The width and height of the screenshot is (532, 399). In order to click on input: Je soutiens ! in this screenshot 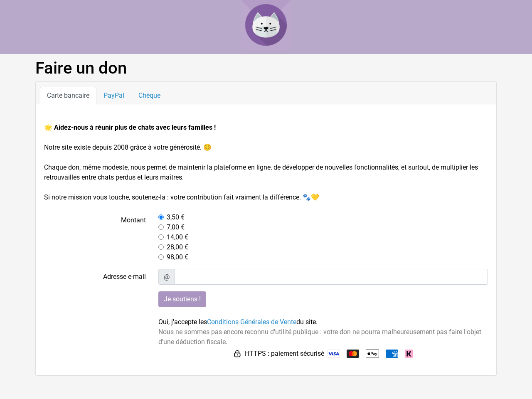, I will do `click(182, 300)`.